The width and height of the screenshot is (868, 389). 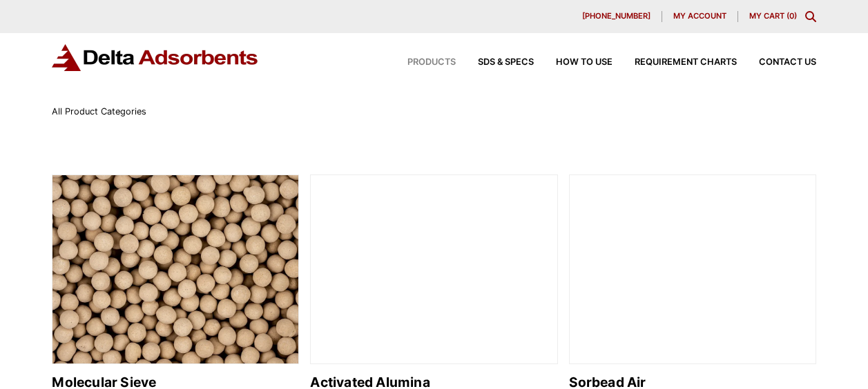 I want to click on img: Activated Alumina, so click(x=434, y=270).